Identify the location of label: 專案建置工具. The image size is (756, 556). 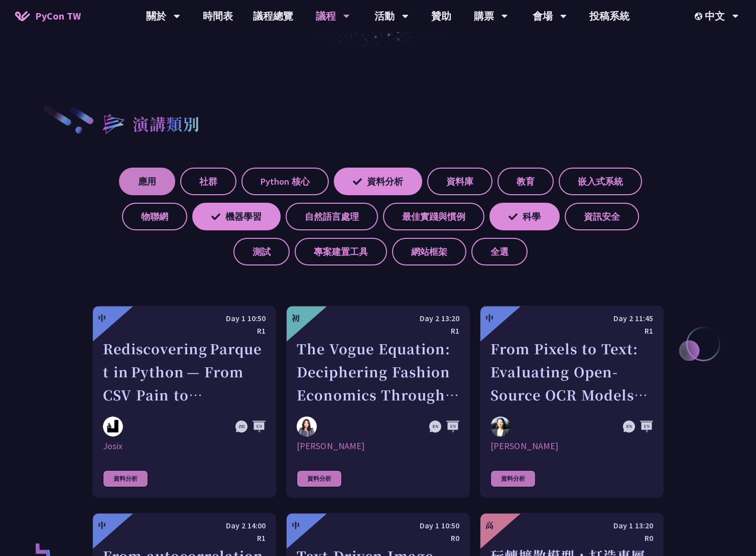
(341, 251).